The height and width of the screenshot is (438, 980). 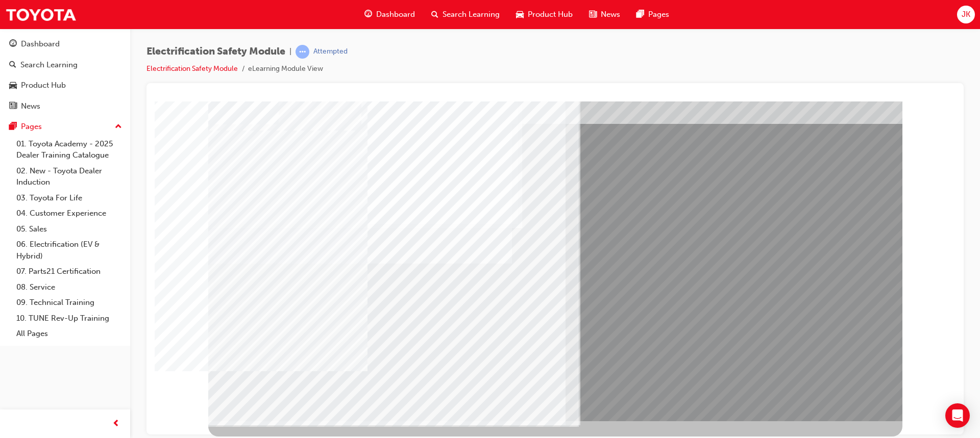 What do you see at coordinates (49, 65) in the screenshot?
I see `div: Search Learning` at bounding box center [49, 65].